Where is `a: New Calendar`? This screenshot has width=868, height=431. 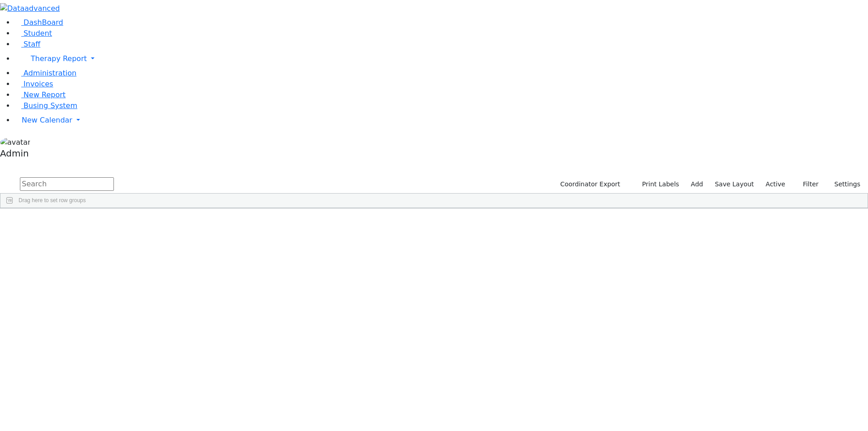 a: New Calendar is located at coordinates (441, 120).